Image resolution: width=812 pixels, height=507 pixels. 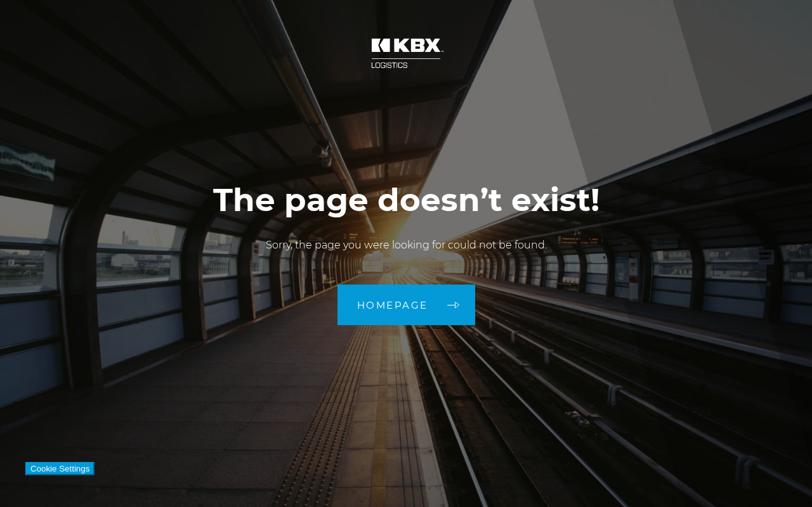 I want to click on span: Homepage, so click(x=393, y=305).